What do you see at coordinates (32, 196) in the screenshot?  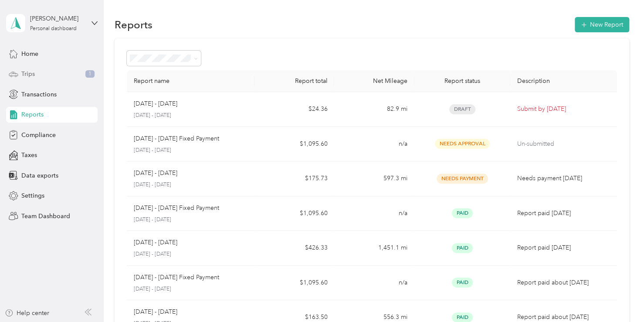 I see `span: Settings` at bounding box center [32, 196].